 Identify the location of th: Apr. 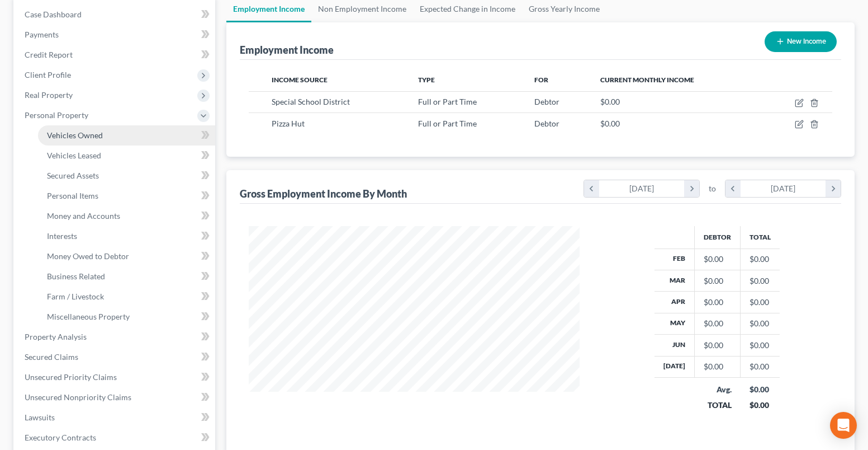
(675, 302).